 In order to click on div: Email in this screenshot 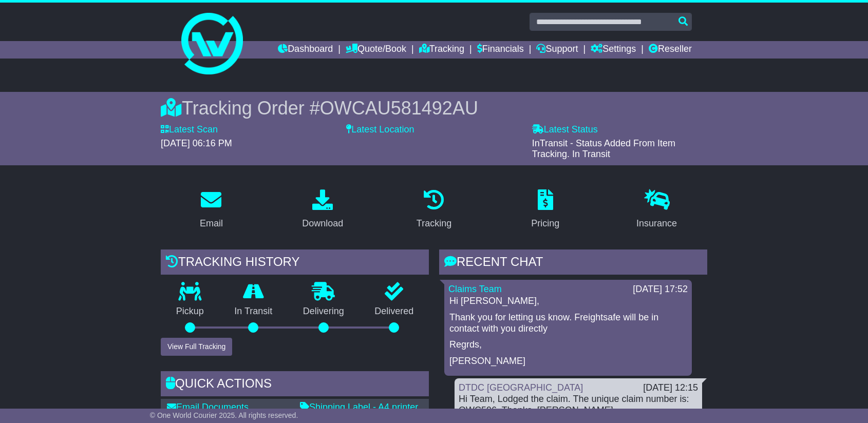, I will do `click(211, 223)`.